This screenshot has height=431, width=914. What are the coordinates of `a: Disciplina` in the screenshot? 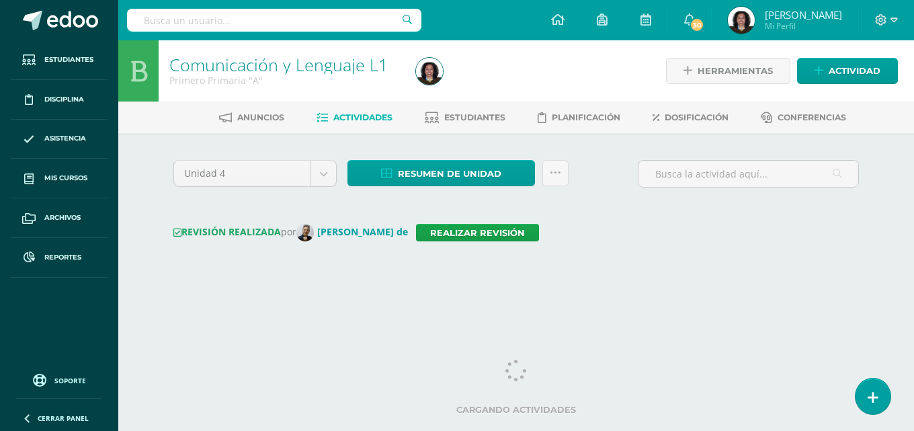 It's located at (59, 99).